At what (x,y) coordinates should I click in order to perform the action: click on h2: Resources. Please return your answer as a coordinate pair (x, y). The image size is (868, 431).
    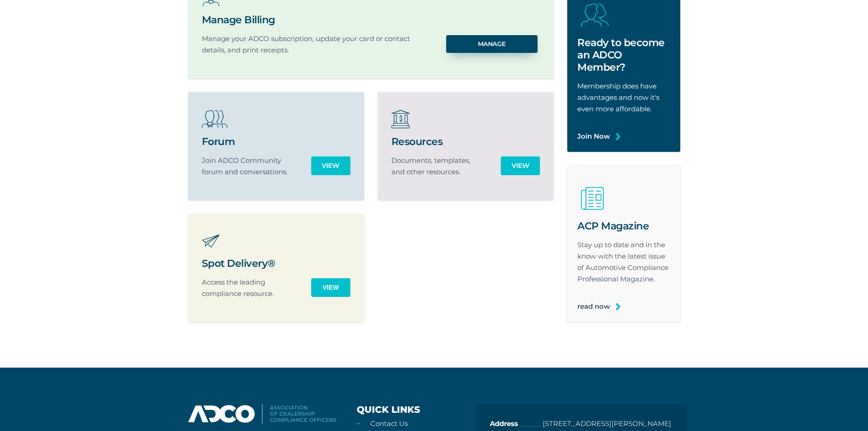
    Looking at the image, I should click on (437, 141).